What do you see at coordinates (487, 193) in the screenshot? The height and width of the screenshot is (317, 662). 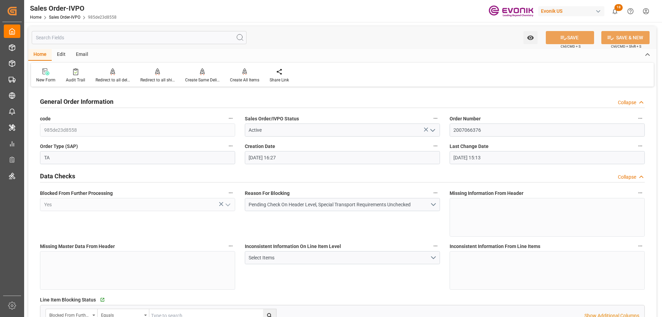 I see `span: Missing Information From Header` at bounding box center [487, 193].